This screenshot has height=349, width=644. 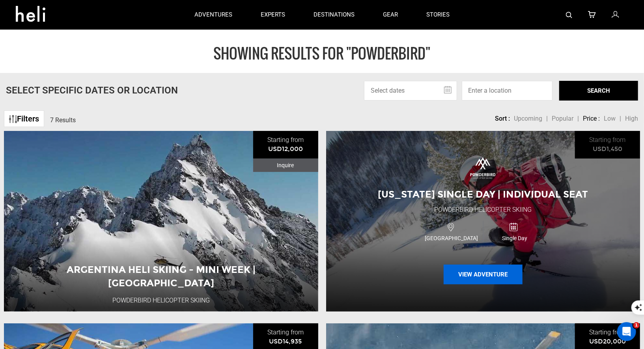 I want to click on span: Popular, so click(x=563, y=118).